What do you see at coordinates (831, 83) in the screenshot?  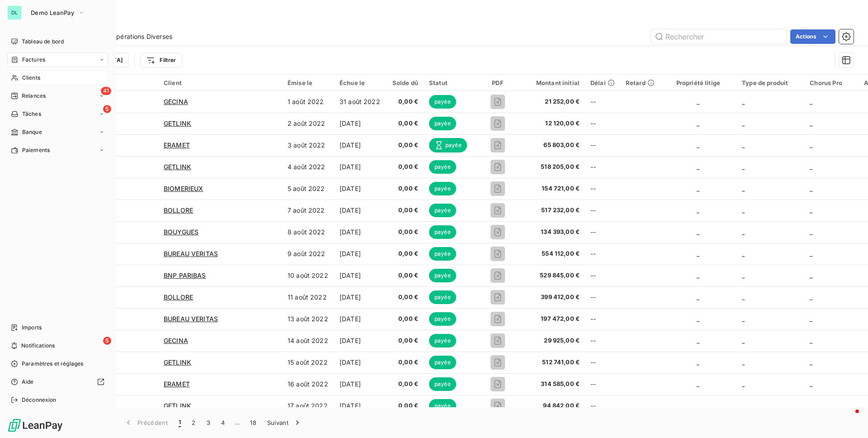 I see `div: Chorus Pro` at bounding box center [831, 83].